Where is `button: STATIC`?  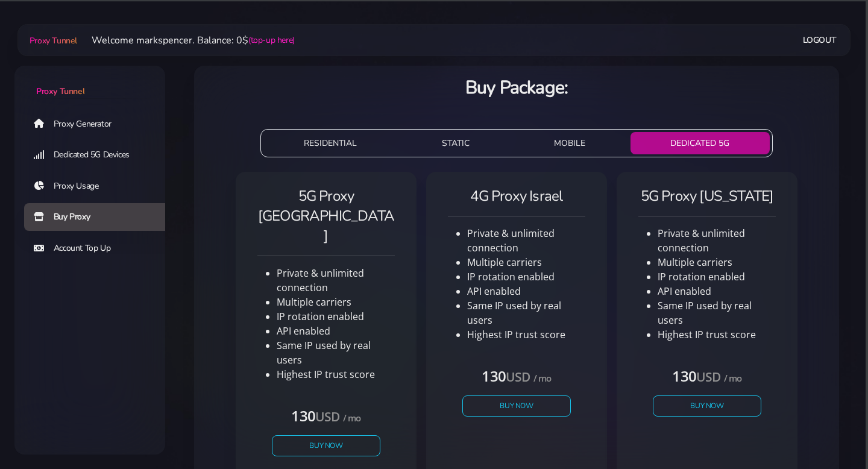 button: STATIC is located at coordinates (455, 143).